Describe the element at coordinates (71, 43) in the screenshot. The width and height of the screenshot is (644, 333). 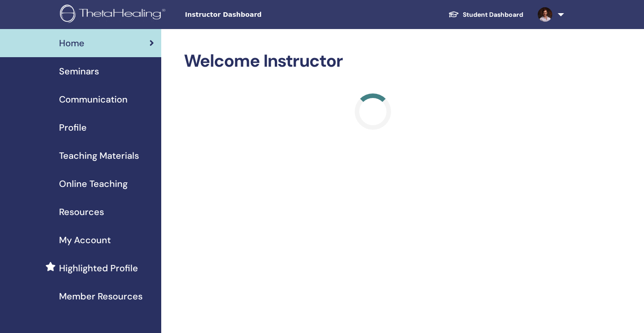
I see `span: Home` at that location.